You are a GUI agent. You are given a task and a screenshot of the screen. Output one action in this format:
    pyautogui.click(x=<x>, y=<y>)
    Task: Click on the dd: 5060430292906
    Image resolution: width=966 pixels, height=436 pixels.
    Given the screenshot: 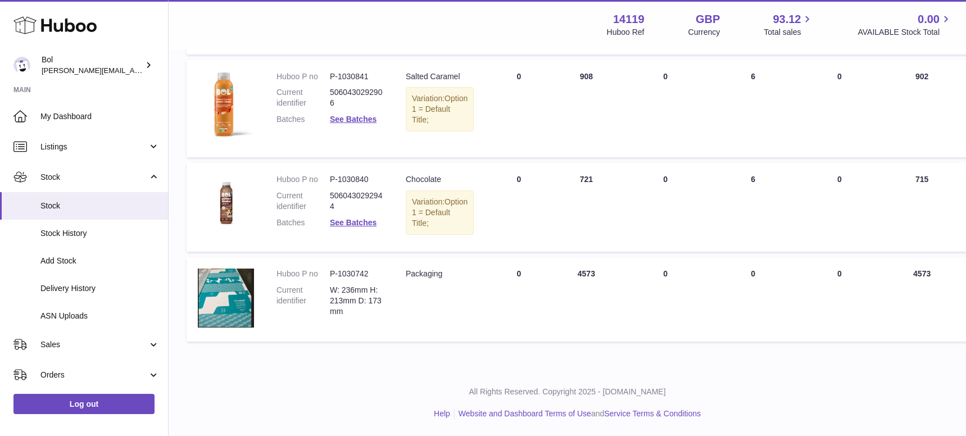 What is the action you would take?
    pyautogui.click(x=356, y=98)
    